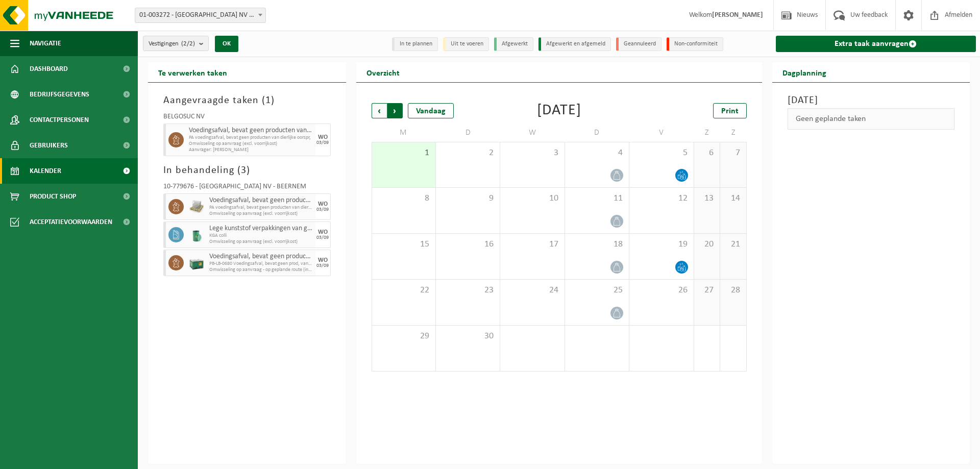  What do you see at coordinates (380, 111) in the screenshot?
I see `span: Vorige` at bounding box center [380, 111].